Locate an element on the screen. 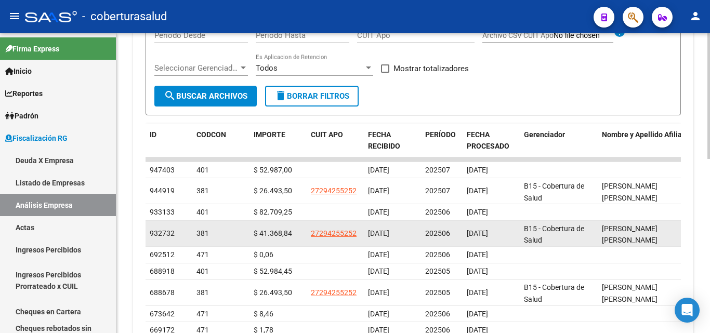 The height and width of the screenshot is (333, 710). span: Buscar Archivos is located at coordinates (205, 96).